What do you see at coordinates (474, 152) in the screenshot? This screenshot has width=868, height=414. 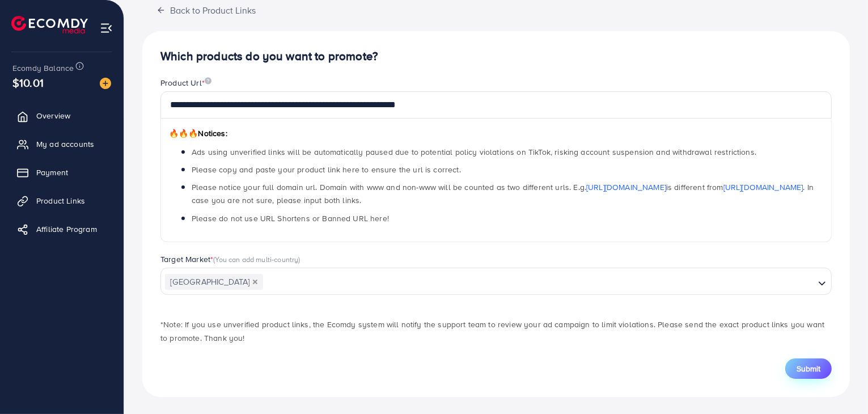 I see `span: Ads using unverified links will be automatically paused due to potential policy violations on Tik...` at bounding box center [474, 152].